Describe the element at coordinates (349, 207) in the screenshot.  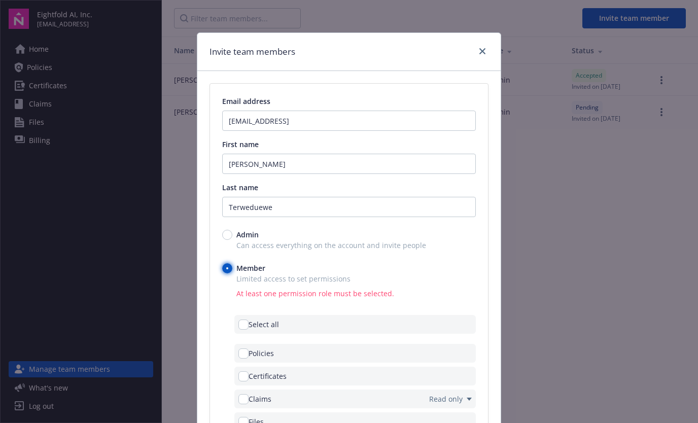
I see `input: Enter last name` at that location.